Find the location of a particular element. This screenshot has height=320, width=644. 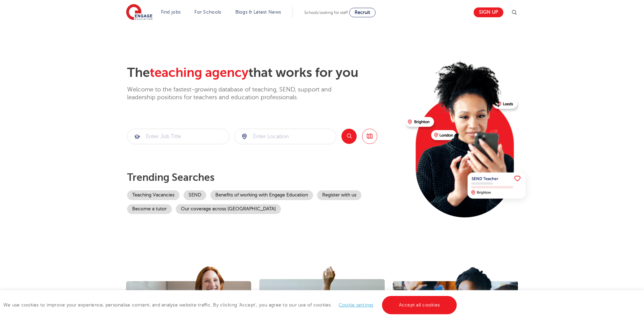

a: For Schools is located at coordinates (207, 12).